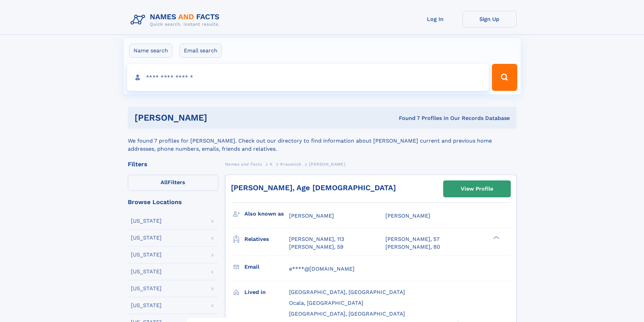  I want to click on h3: Relatives, so click(267, 239).